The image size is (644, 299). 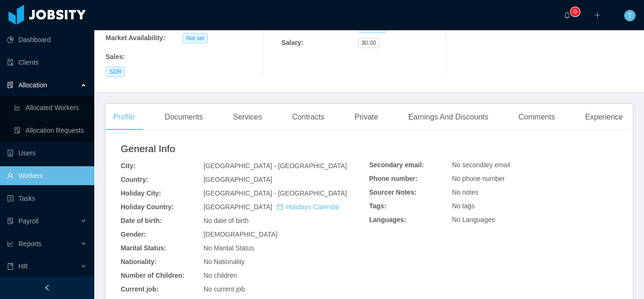 What do you see at coordinates (50, 108) in the screenshot?
I see `a: icon: line-chartAllocated Workers` at bounding box center [50, 108].